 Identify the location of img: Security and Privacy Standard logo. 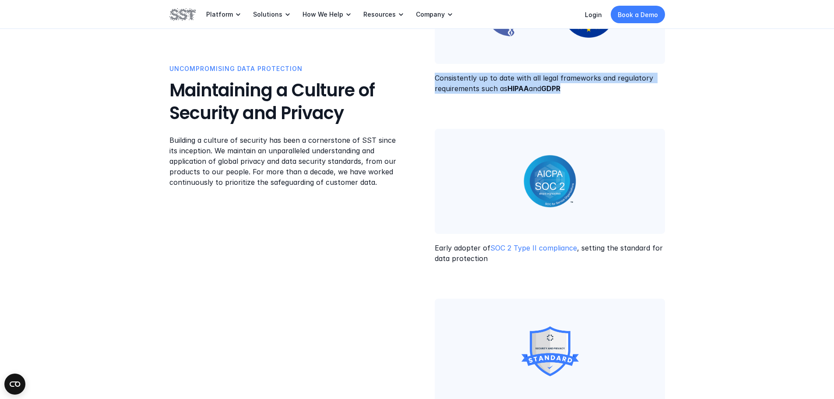
(550, 352).